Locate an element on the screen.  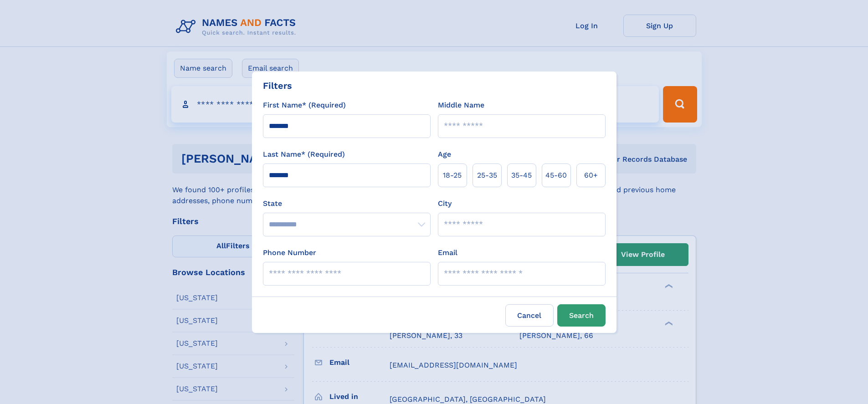
span: 25‑35 is located at coordinates (487, 176).